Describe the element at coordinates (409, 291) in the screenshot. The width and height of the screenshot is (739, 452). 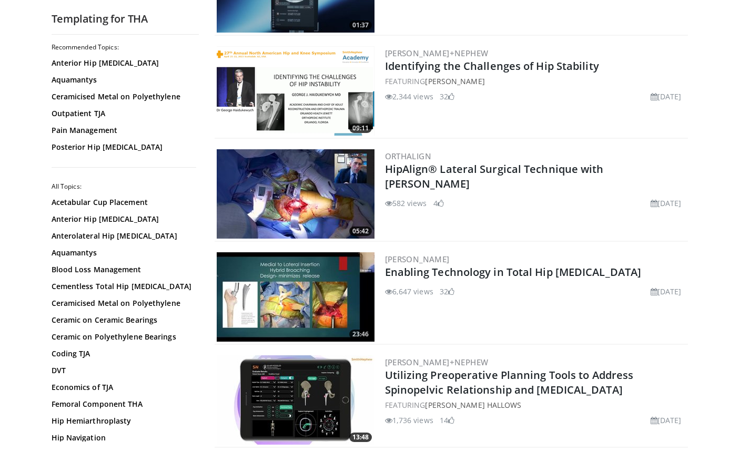
I see `li: 6,647 views` at that location.